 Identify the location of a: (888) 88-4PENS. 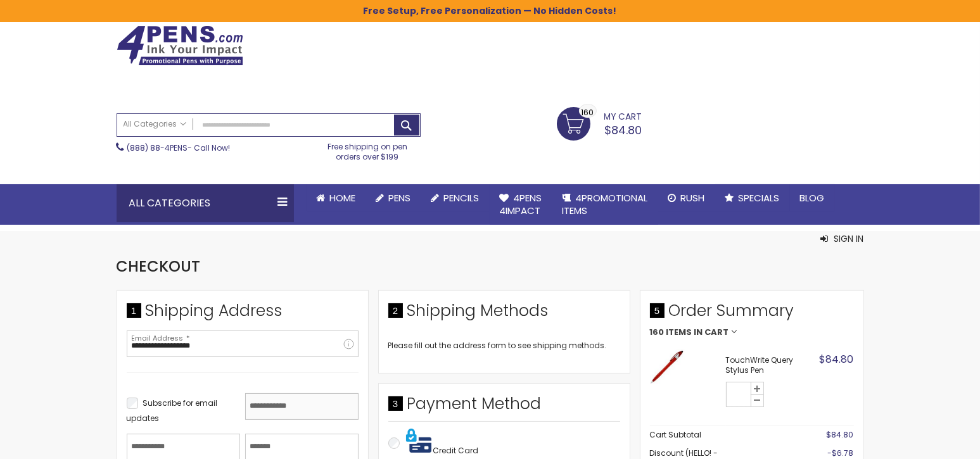
(158, 147).